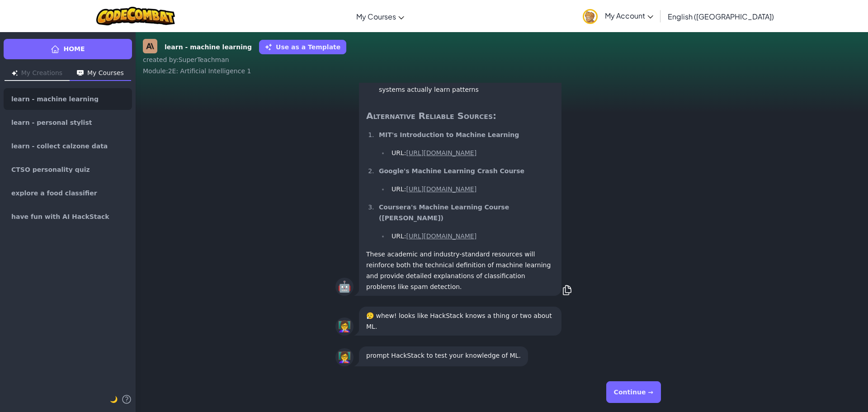 This screenshot has width=868, height=412. What do you see at coordinates (68, 170) in the screenshot?
I see `a: CTSO personality quiz` at bounding box center [68, 170].